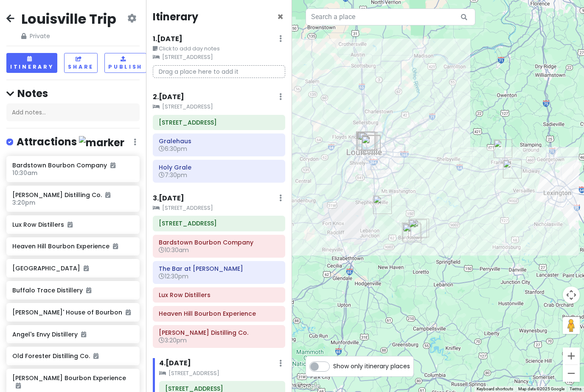 The image size is (584, 392). Describe the element at coordinates (173, 276) in the screenshot. I see `span: 12:30pm` at that location.